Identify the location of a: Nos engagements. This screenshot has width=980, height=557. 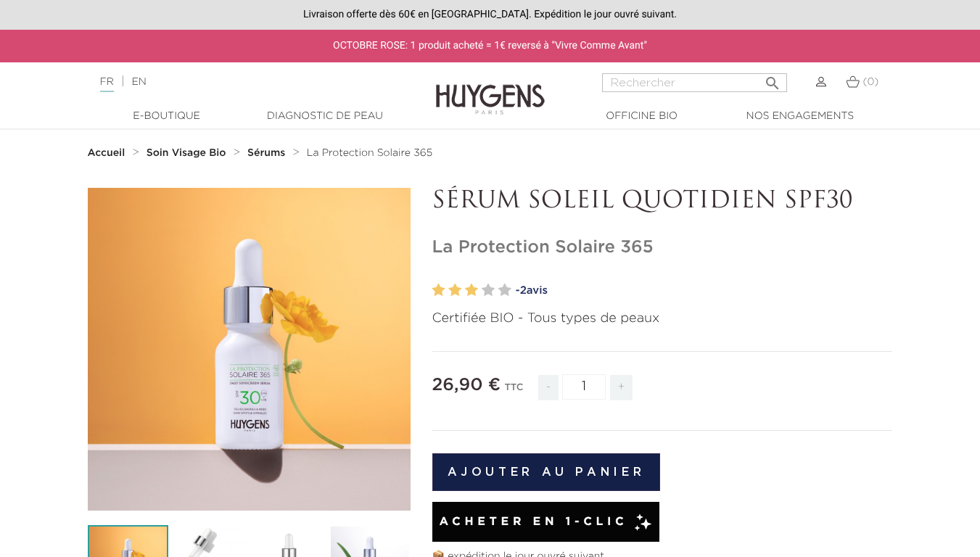
(800, 116).